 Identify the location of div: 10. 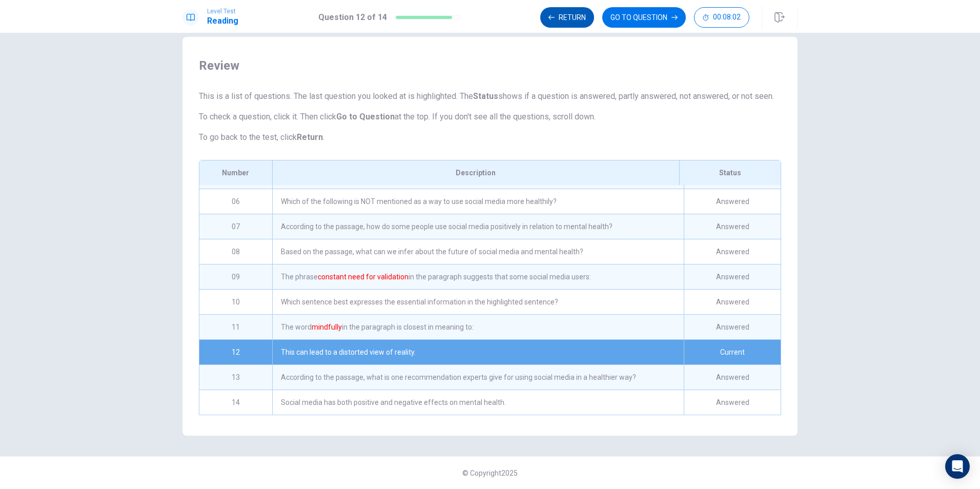
(236, 302).